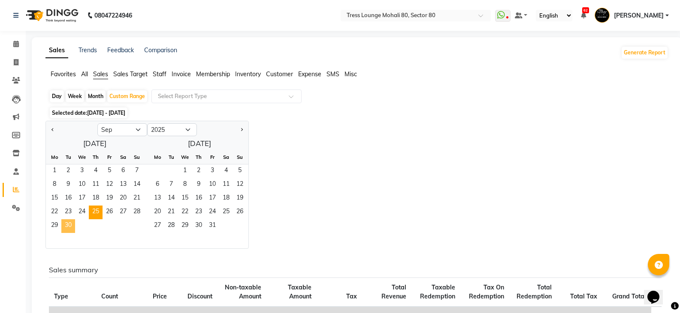 The image size is (680, 313). Describe the element at coordinates (54, 213) in the screenshot. I see `span: 22` at that location.